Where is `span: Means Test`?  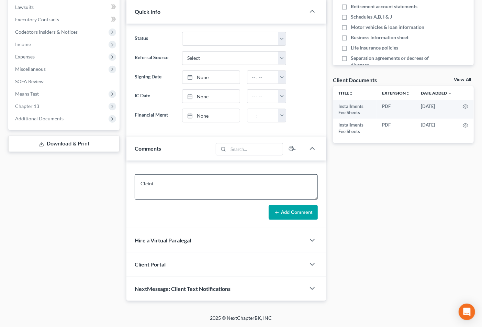 span: Means Test is located at coordinates (27, 93).